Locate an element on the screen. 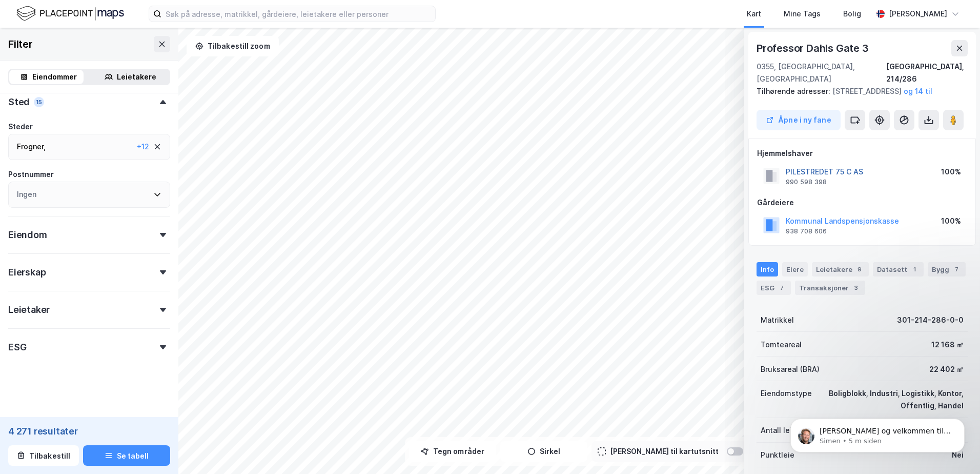 The width and height of the screenshot is (980, 474). span: Tilhørende adresser: is located at coordinates (794, 91).